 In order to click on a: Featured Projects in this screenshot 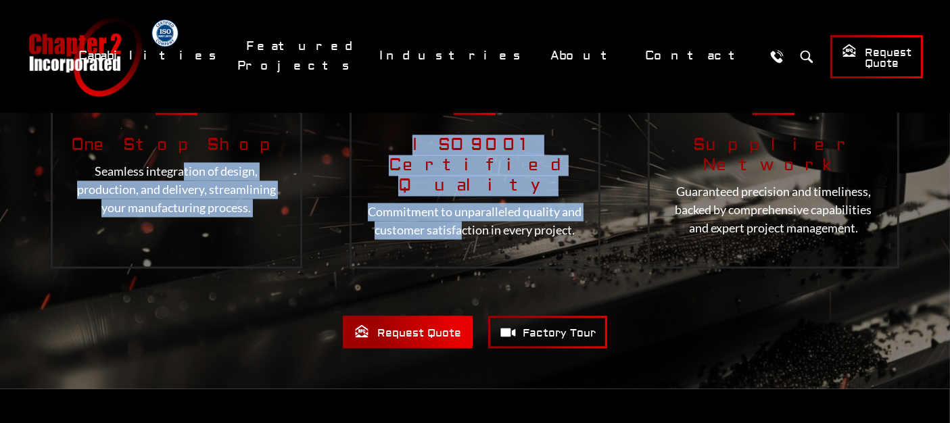, I will do `click(300, 56)`.